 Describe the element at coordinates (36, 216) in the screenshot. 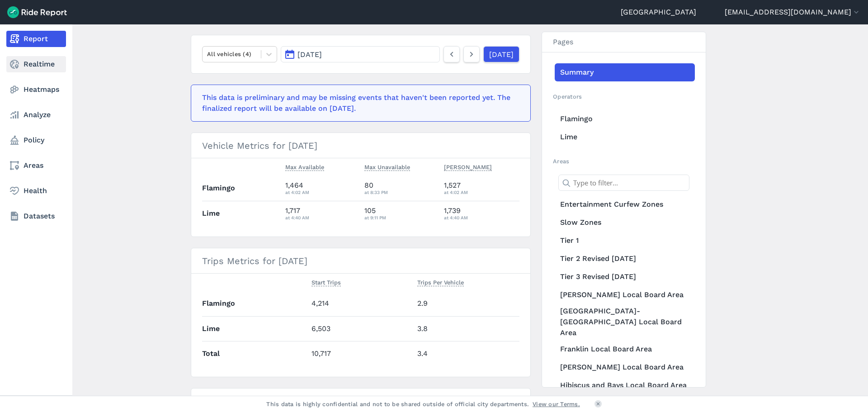

I see `a: Datasets` at that location.